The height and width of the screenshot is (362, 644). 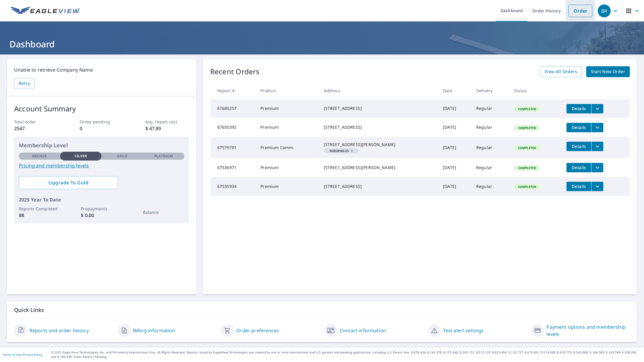 I want to click on a: Pricing and membership levels, so click(x=101, y=166).